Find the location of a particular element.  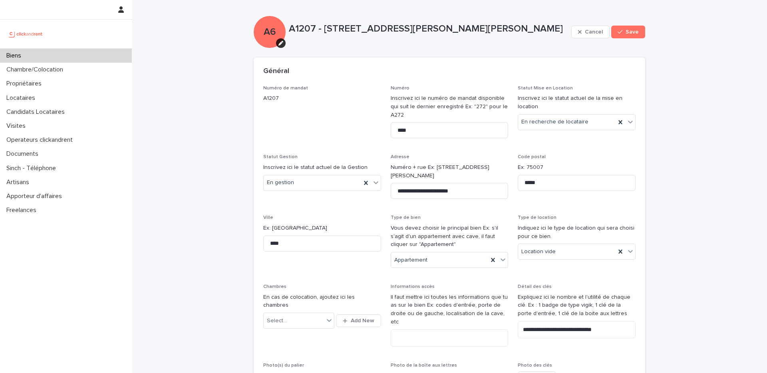

h2: Général is located at coordinates (276, 72).